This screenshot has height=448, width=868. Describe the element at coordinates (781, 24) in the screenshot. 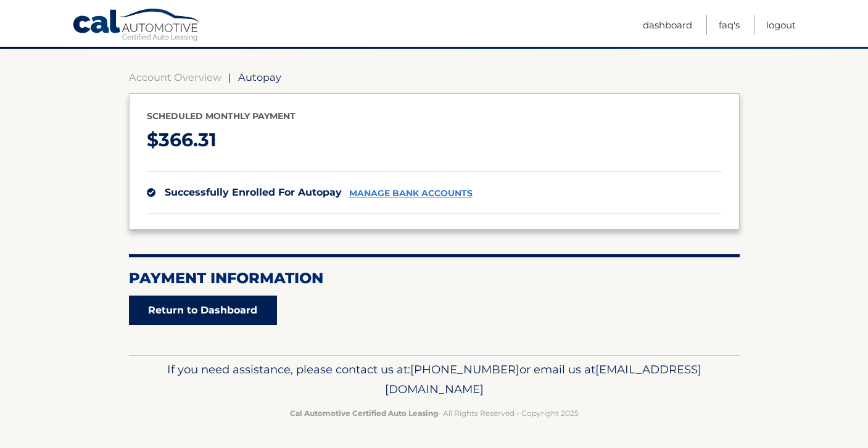

I see `a: Logout` at that location.